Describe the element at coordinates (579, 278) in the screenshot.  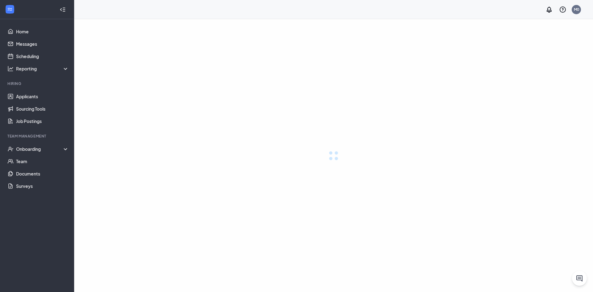
I see `button: ChatActive` at that location.